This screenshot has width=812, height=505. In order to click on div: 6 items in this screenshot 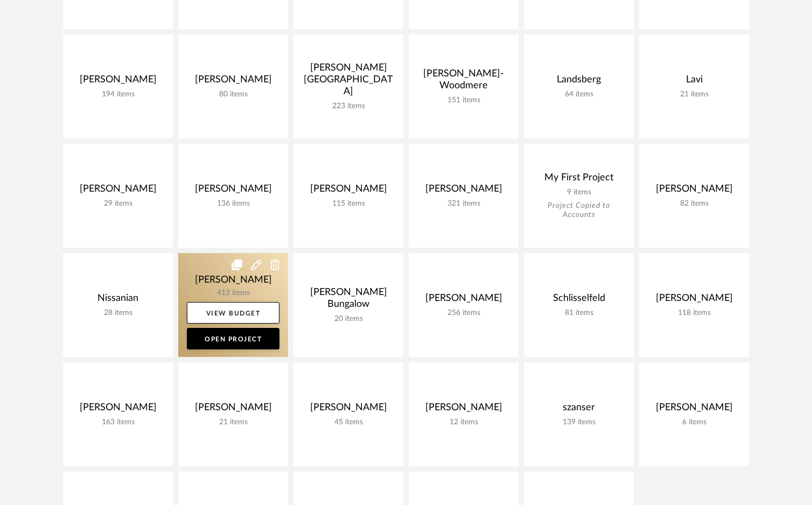, I will do `click(694, 422)`.